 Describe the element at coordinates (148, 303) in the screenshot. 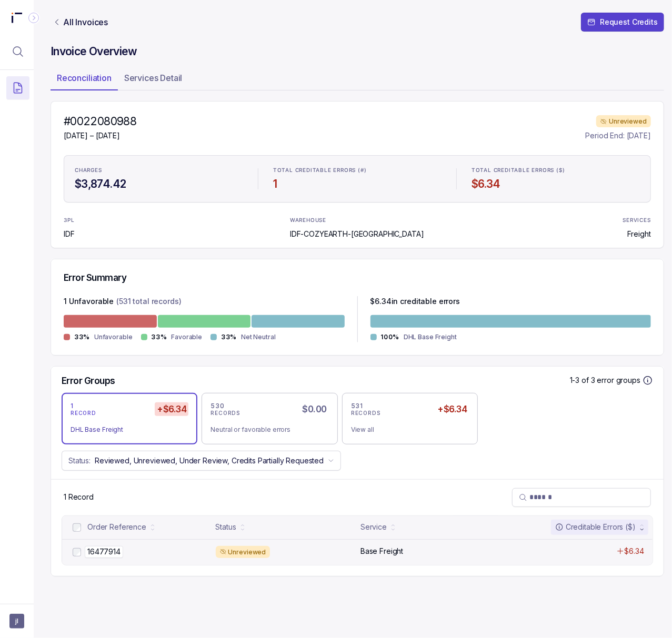

I see `p: (531 total records)` at that location.